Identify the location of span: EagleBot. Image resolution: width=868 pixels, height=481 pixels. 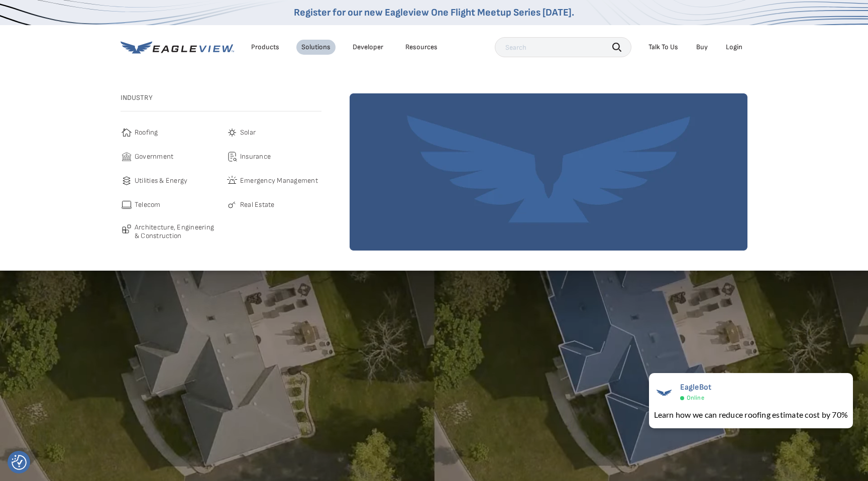
(696, 387).